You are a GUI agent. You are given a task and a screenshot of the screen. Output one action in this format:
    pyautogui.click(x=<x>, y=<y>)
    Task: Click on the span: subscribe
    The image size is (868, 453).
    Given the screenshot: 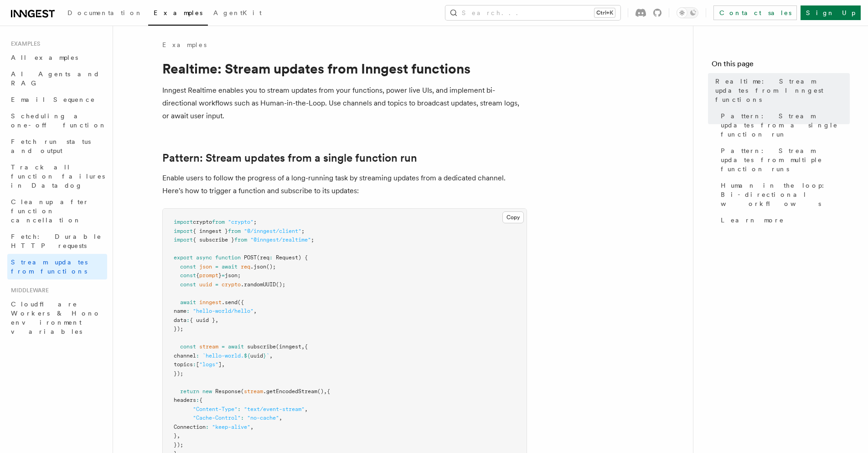 What is the action you would take?
    pyautogui.click(x=261, y=346)
    